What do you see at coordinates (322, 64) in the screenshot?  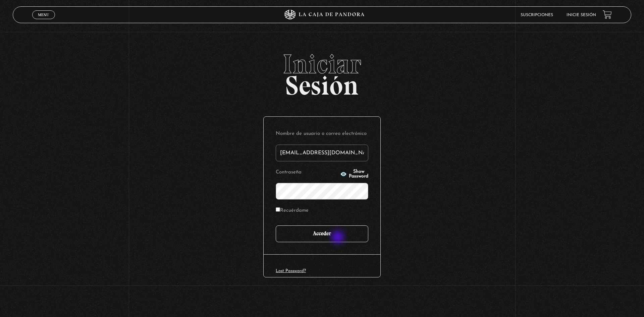 I see `span: Iniciar` at bounding box center [322, 64].